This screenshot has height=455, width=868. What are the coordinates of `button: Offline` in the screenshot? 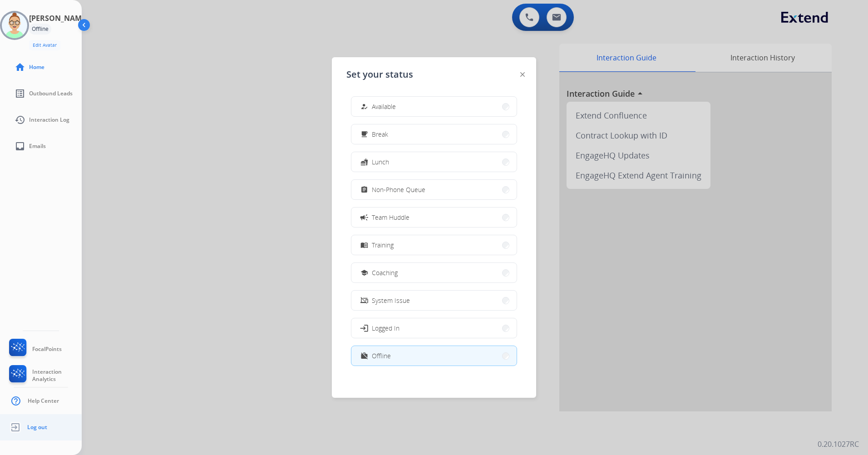 It's located at (434, 355).